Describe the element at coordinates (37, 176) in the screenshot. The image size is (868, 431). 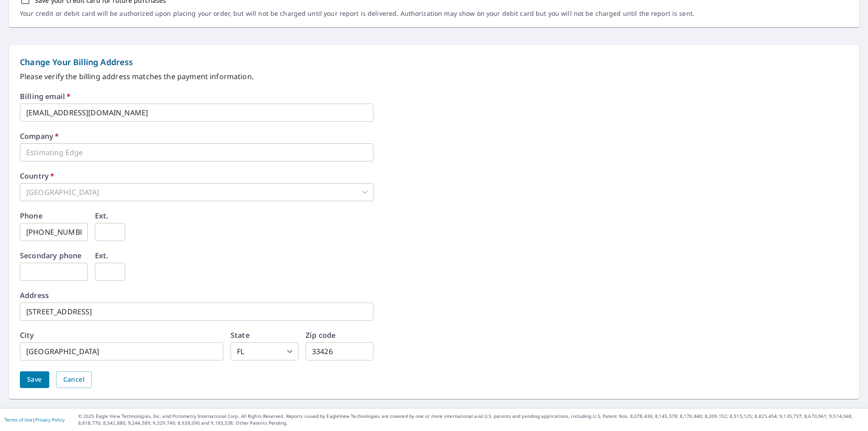
I see `label: Country` at that location.